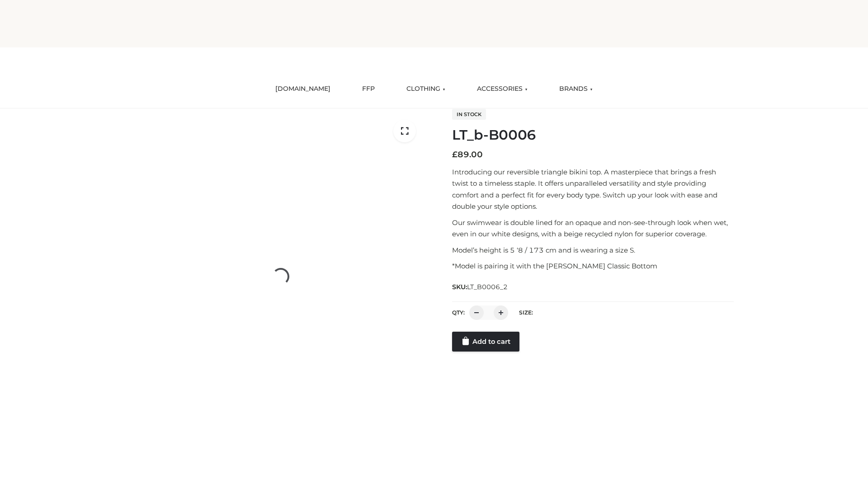  What do you see at coordinates (480, 287) in the screenshot?
I see `span: SKU:` at bounding box center [480, 287].